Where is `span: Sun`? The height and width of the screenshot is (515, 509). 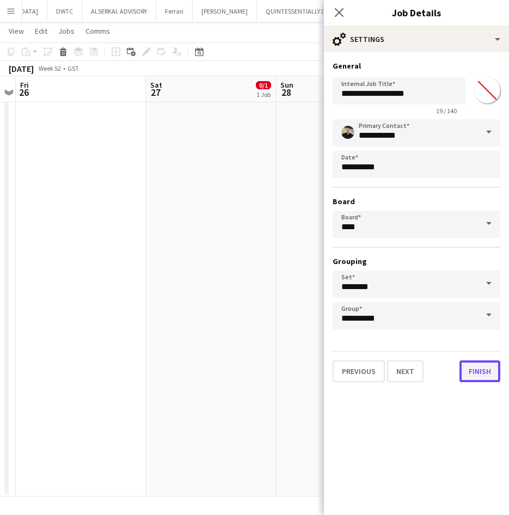
span: Sun is located at coordinates (287, 85).